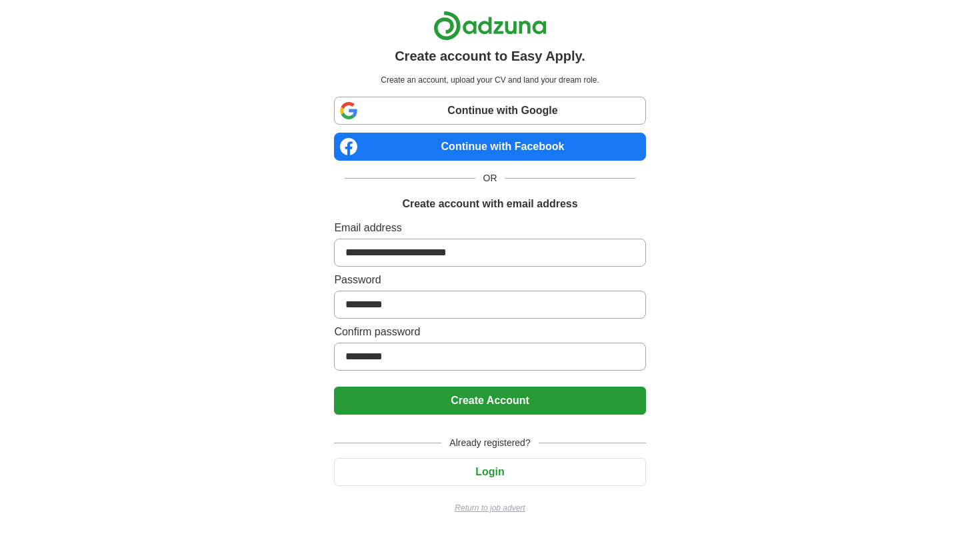 The height and width of the screenshot is (554, 980). Describe the element at coordinates (490, 471) in the screenshot. I see `a: Login` at that location.